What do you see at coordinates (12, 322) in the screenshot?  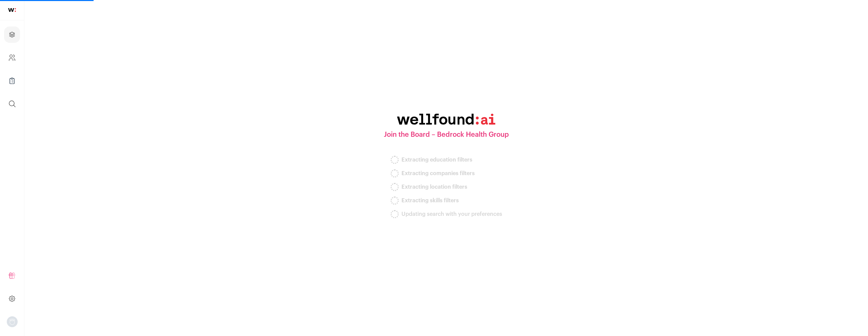 I see `button: Open dropdown` at bounding box center [12, 322].